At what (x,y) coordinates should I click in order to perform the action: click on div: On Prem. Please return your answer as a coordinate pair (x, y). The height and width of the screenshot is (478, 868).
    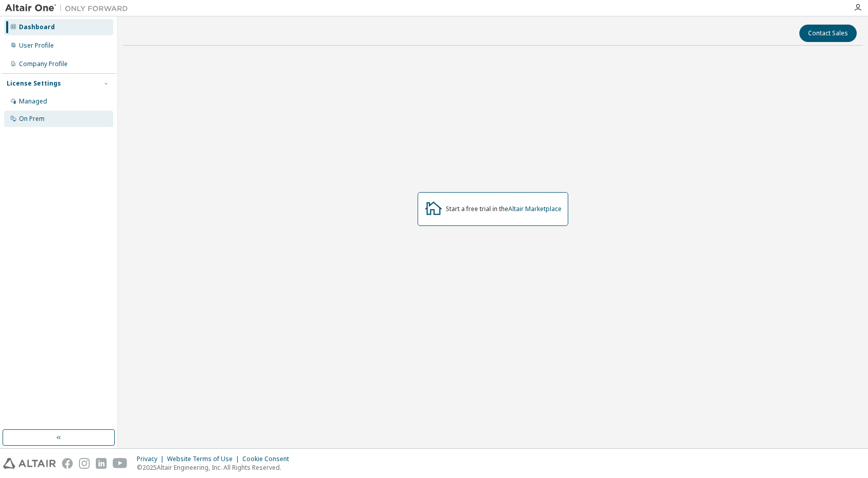
    Looking at the image, I should click on (32, 119).